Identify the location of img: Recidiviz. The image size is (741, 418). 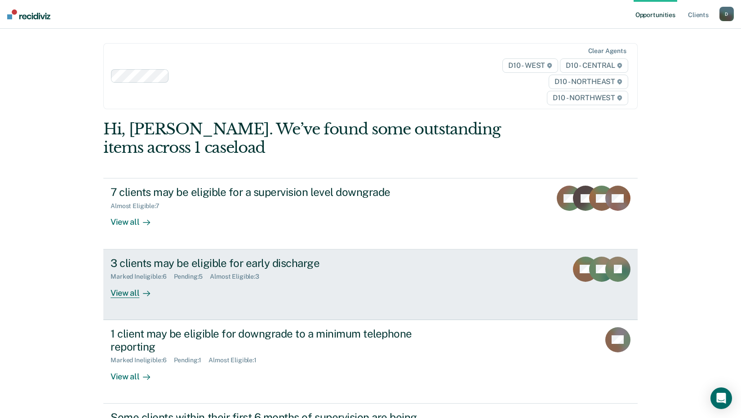
(29, 14).